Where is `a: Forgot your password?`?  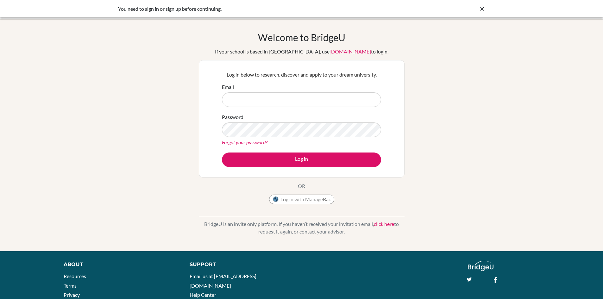
a: Forgot your password? is located at coordinates (245, 142).